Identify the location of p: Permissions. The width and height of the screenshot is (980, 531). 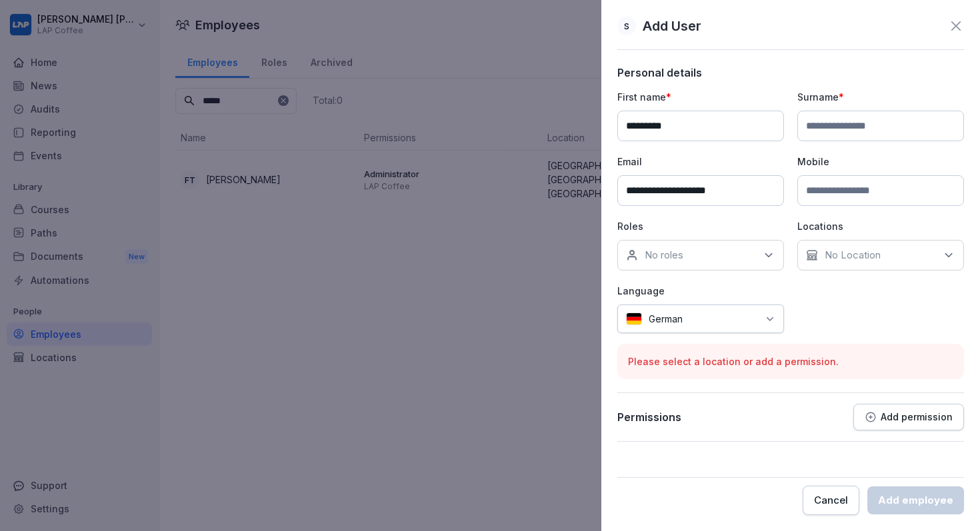
(649, 417).